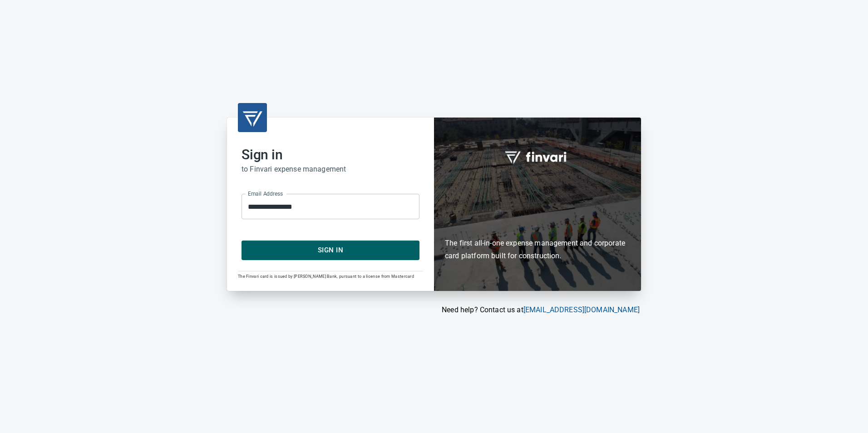 This screenshot has width=868, height=433. Describe the element at coordinates (331, 250) in the screenshot. I see `button: Sign In` at that location.